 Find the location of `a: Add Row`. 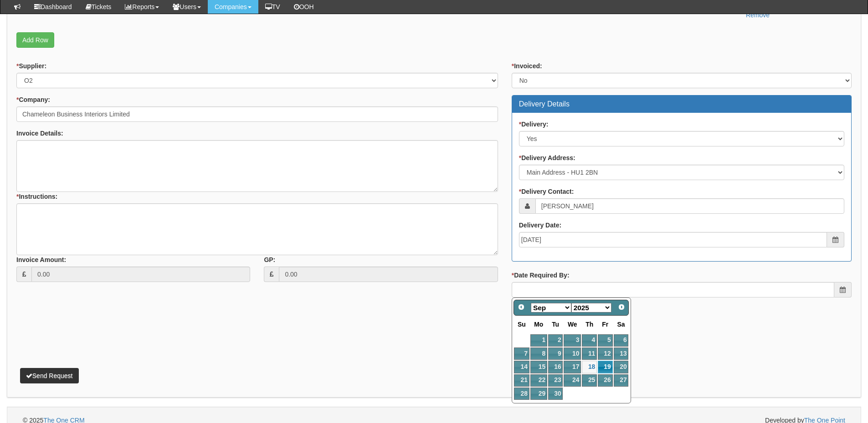

a: Add Row is located at coordinates (35, 40).